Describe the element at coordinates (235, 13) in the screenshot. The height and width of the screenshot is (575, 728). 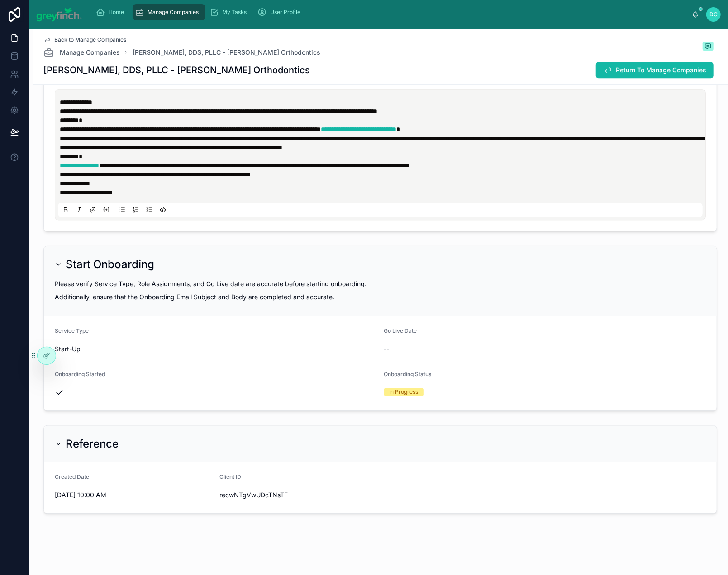
I see `span: My Tasks` at that location.